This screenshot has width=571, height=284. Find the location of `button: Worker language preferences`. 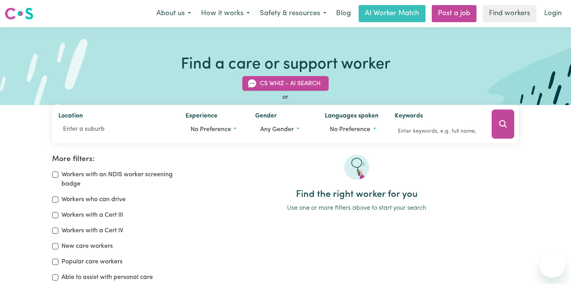

button: Worker language preferences is located at coordinates (353, 129).